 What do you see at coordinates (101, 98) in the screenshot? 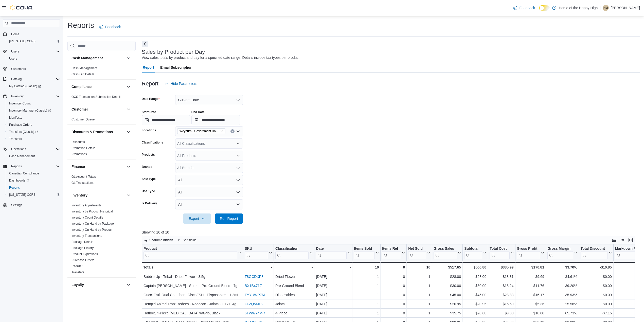
I see `div: Compliance` at bounding box center [101, 98].